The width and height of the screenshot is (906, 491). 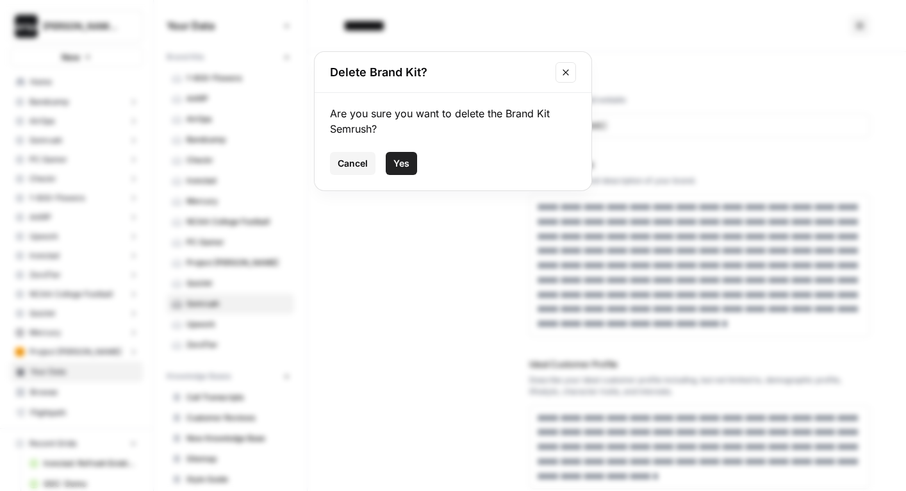 What do you see at coordinates (352, 163) in the screenshot?
I see `span: Cancel` at bounding box center [352, 163].